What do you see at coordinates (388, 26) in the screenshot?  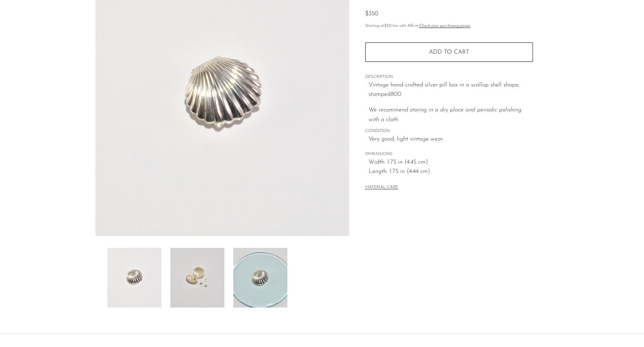 I see `span: $32` at bounding box center [388, 26].